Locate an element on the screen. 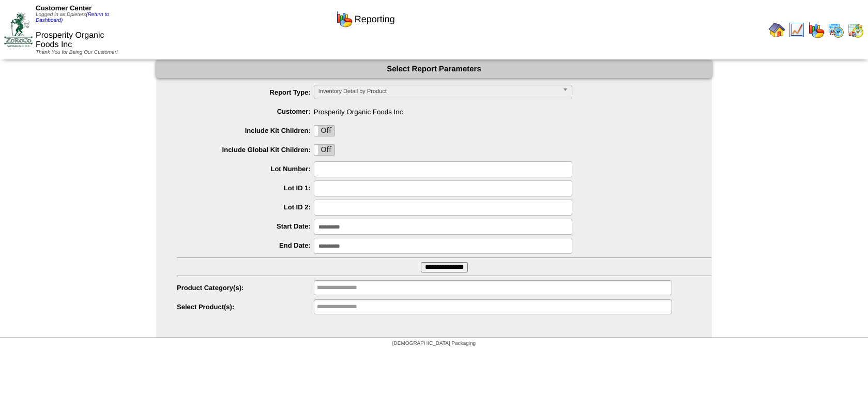 This screenshot has width=868, height=410. label: Lot Number: is located at coordinates (245, 168).